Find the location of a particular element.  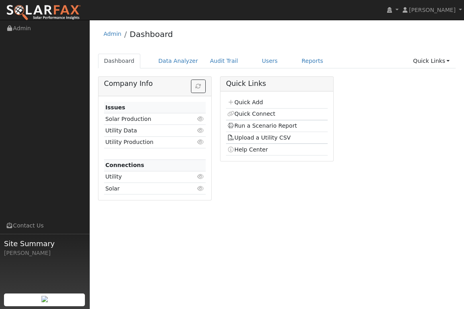

strong: Issues is located at coordinates (115, 108).